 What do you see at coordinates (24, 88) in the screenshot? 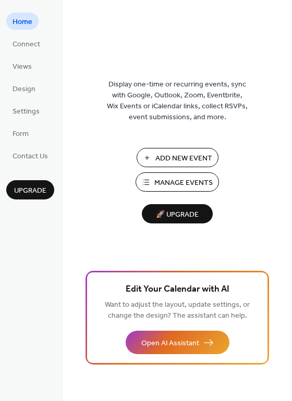
I see `a: Design` at bounding box center [24, 88].